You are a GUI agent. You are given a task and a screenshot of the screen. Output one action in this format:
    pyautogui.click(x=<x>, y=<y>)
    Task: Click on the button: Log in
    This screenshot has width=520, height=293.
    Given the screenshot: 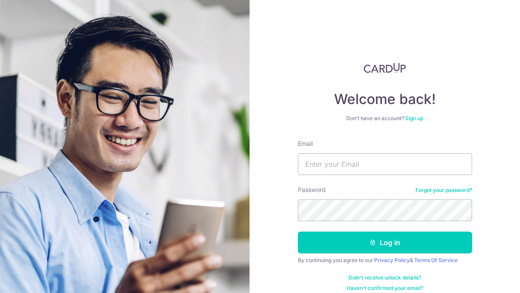 What is the action you would take?
    pyautogui.click(x=385, y=242)
    